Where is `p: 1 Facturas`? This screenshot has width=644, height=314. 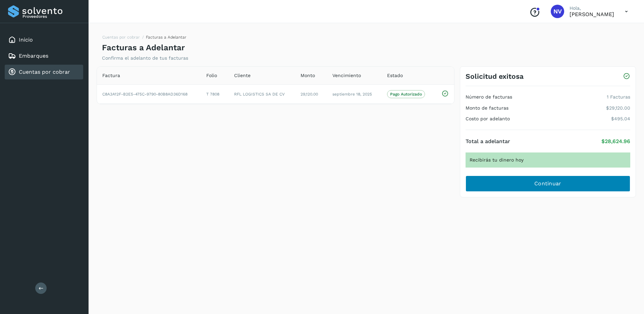
p: 1 Facturas is located at coordinates (618, 97).